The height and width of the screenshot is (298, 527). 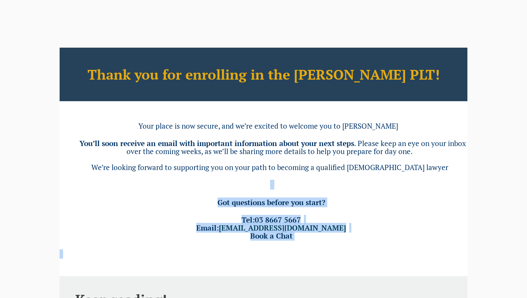 What do you see at coordinates (271, 203) in the screenshot?
I see `span: Got questions before you start?` at bounding box center [271, 203].